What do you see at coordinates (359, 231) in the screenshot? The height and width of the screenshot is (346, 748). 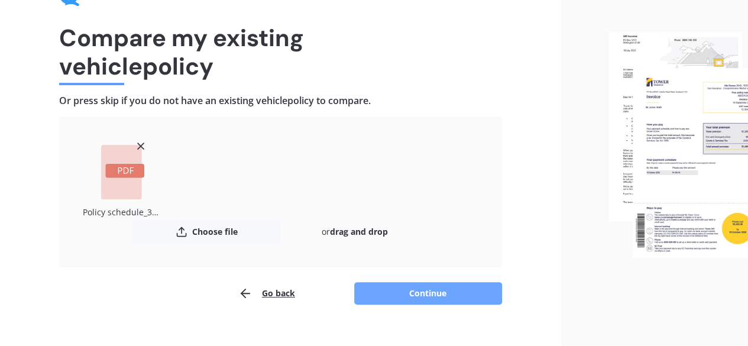 I see `b: drag and drop` at bounding box center [359, 231].